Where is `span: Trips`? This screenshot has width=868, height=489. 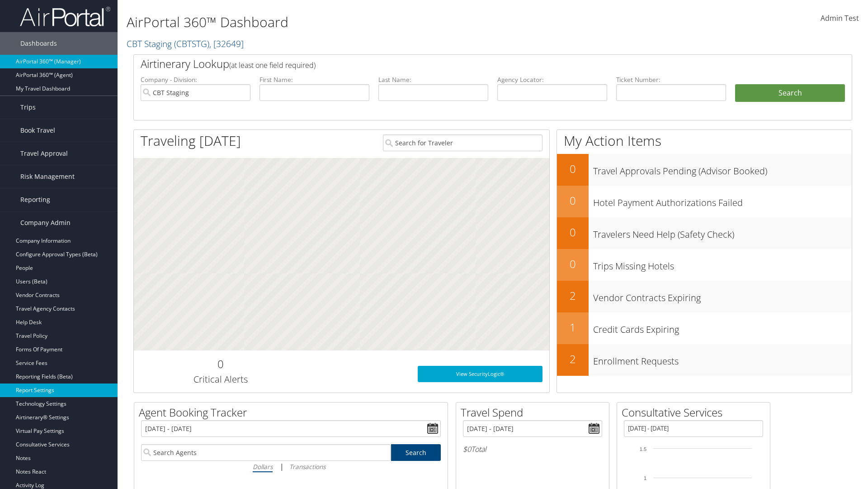
span: Trips is located at coordinates (28, 107).